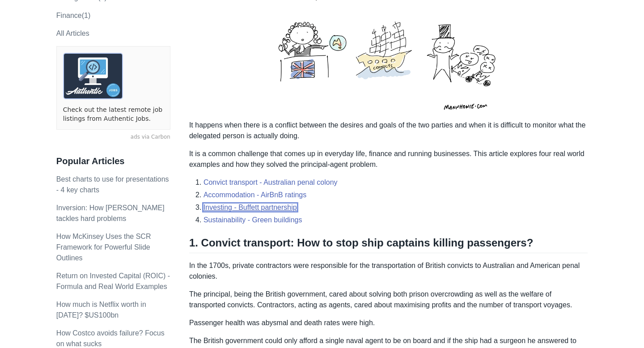 The image size is (644, 348). What do you see at coordinates (74, 15) in the screenshot?
I see `a: Finance(1)` at bounding box center [74, 15].